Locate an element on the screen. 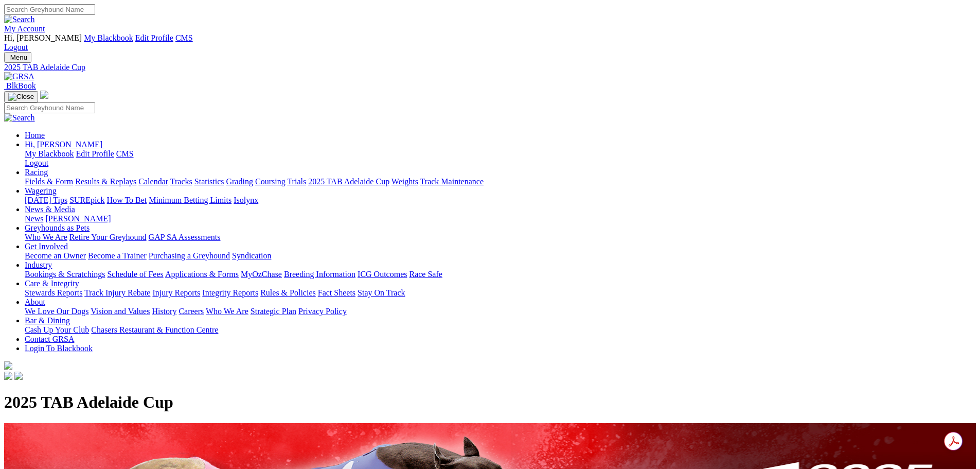  a: Breeding Information is located at coordinates (319, 273).